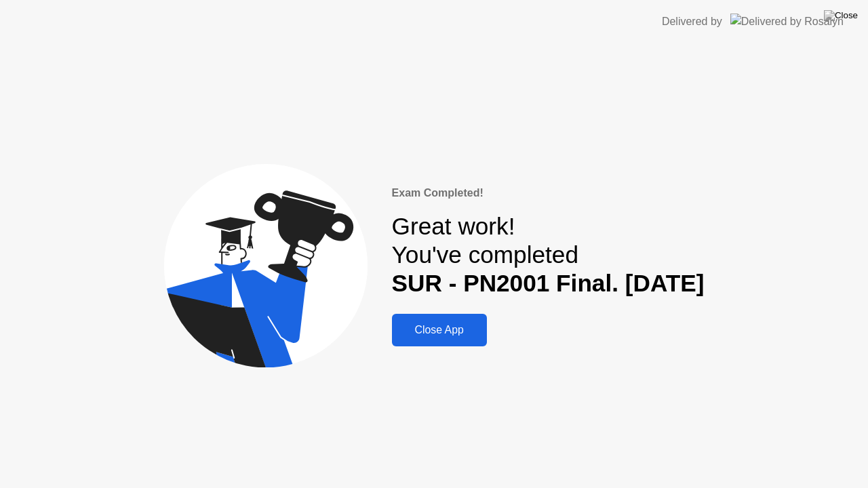 The height and width of the screenshot is (488, 868). I want to click on div: Great work! You've completed, so click(548, 255).